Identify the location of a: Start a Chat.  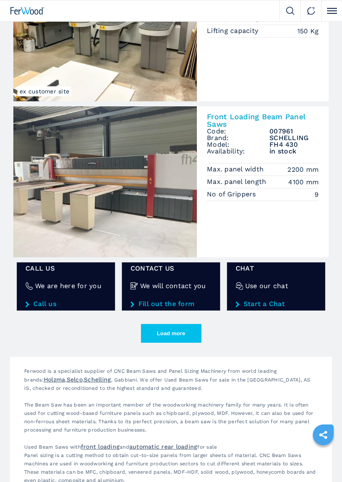
(276, 304).